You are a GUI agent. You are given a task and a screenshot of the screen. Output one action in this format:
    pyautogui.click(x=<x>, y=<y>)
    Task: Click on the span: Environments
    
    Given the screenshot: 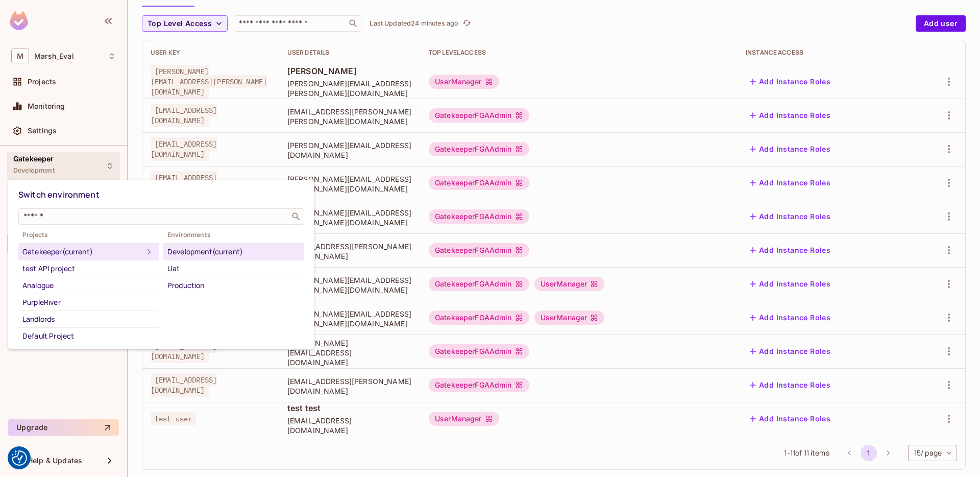 What is the action you would take?
    pyautogui.click(x=234, y=235)
    